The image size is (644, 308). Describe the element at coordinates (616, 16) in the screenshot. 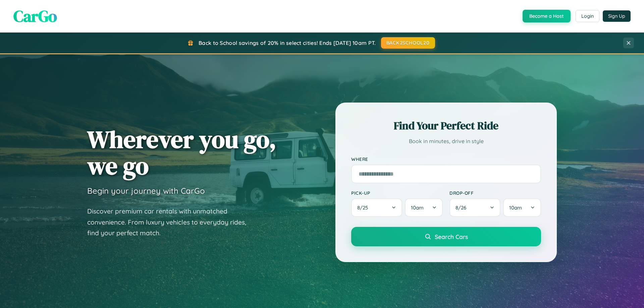

I see `button: Sign Up` at that location.